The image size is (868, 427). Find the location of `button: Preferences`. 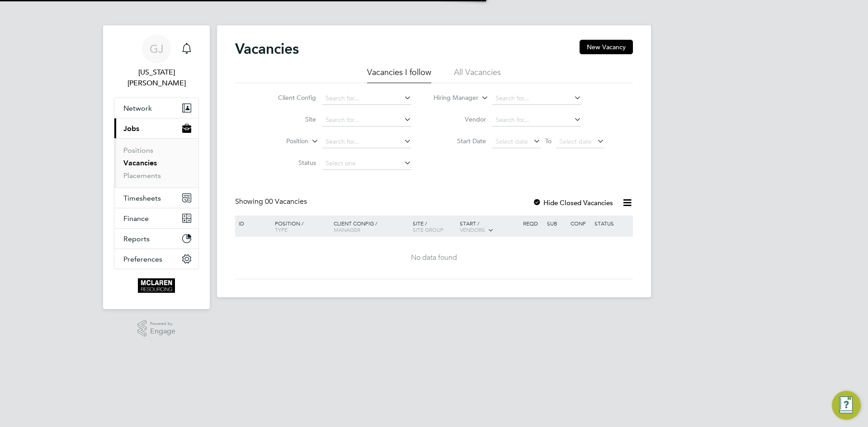

button: Preferences is located at coordinates (156, 259).